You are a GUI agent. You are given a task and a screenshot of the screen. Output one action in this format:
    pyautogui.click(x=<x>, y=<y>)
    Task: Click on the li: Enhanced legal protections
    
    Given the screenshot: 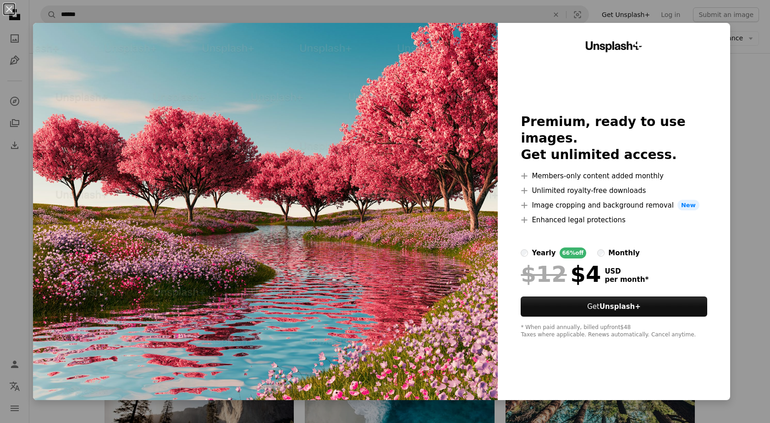 What is the action you would take?
    pyautogui.click(x=614, y=220)
    